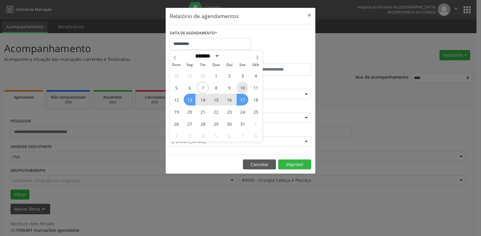  Describe the element at coordinates (256, 65) in the screenshot. I see `span: Sáb` at that location.